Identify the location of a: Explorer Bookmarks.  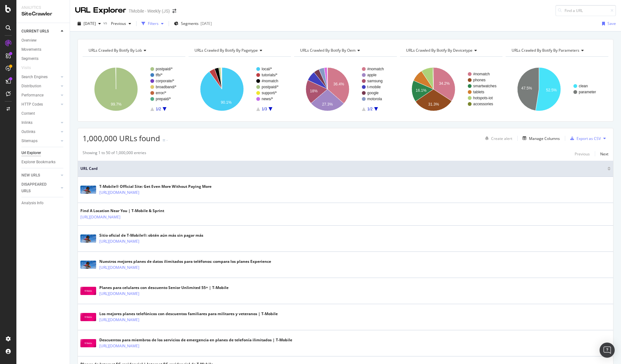
(43, 162).